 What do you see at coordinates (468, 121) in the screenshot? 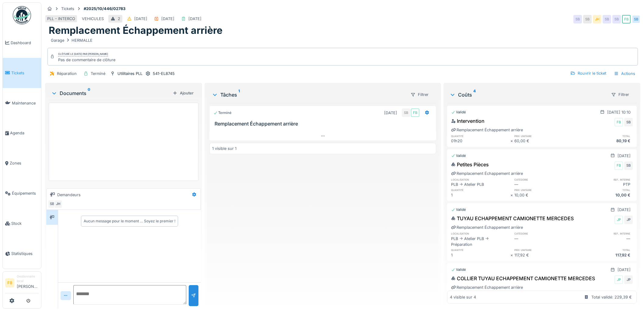
I see `div: Intervention` at bounding box center [468, 121].